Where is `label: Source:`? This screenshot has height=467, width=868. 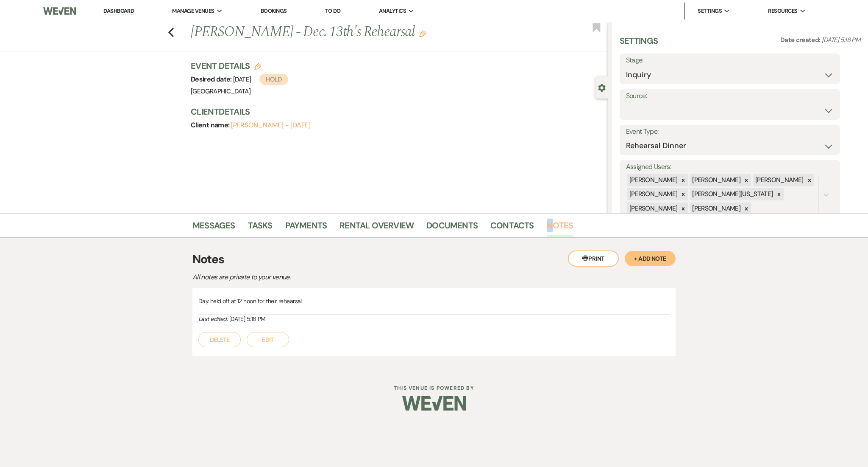
label: Source: is located at coordinates (730, 96).